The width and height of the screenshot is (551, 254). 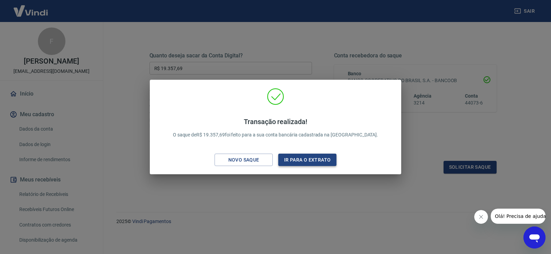 What do you see at coordinates (244, 160) in the screenshot?
I see `div: Novo saque` at bounding box center [244, 160].